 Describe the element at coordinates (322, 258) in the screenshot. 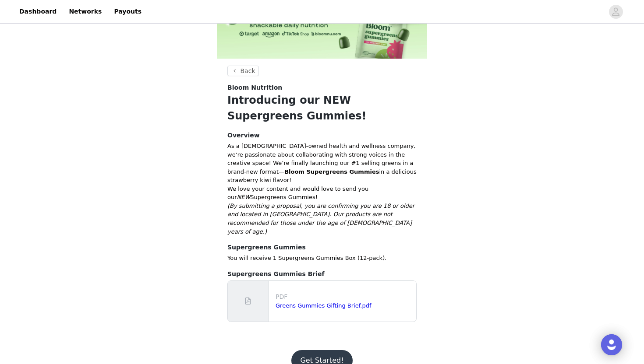

I see `p: You will receive 1 Supergreens Gummies Box (12-pack).` at that location.